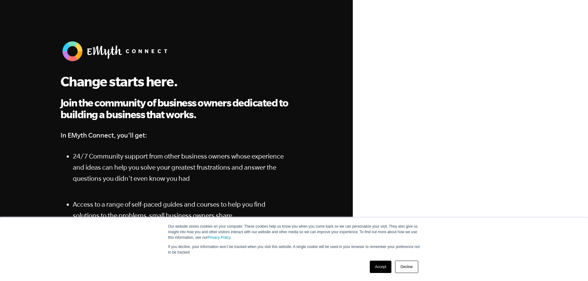  I want to click on span: Access to a range of self-paced guides and courses to help you find solutions to the problems sma..., so click(169, 210).